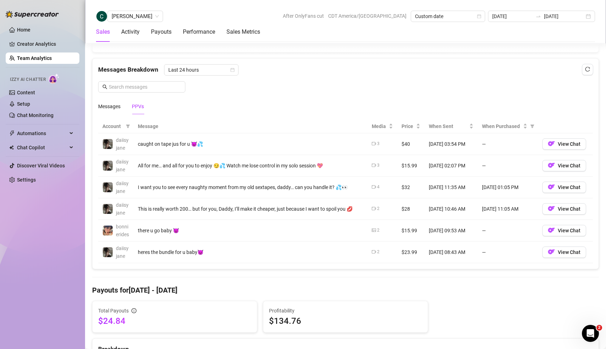 The image size is (606, 349). What do you see at coordinates (105, 87) in the screenshot?
I see `span: search` at bounding box center [105, 87].